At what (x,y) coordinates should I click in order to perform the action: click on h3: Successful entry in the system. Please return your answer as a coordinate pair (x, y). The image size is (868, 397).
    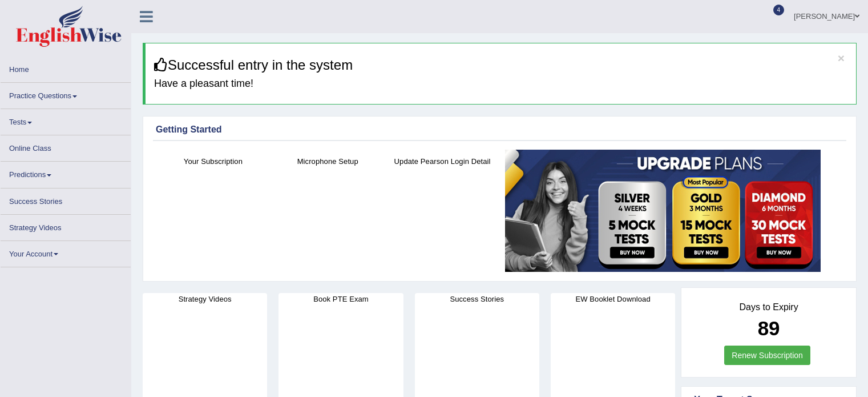
    Looking at the image, I should click on (501, 65).